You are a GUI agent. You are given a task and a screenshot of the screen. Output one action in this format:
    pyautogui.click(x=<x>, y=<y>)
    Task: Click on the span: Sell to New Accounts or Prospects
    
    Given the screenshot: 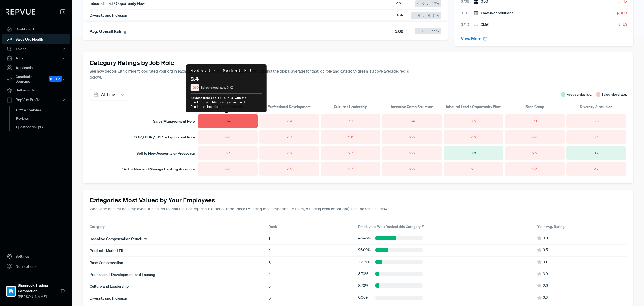 What is the action you would take?
    pyautogui.click(x=166, y=153)
    